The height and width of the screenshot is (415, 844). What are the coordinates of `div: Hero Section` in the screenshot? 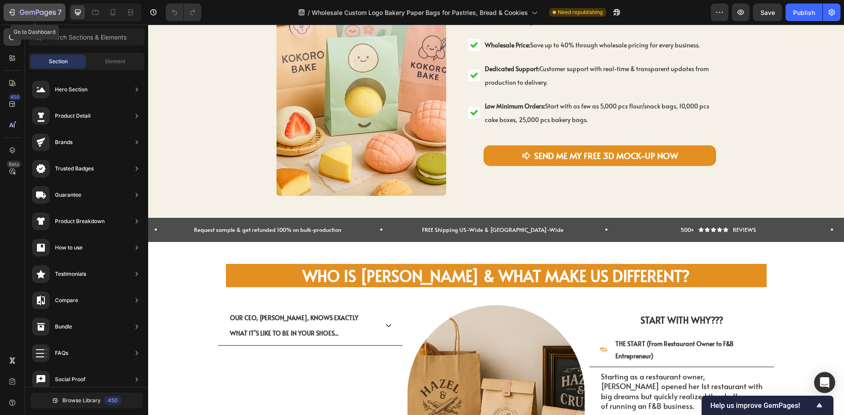 It's located at (71, 90).